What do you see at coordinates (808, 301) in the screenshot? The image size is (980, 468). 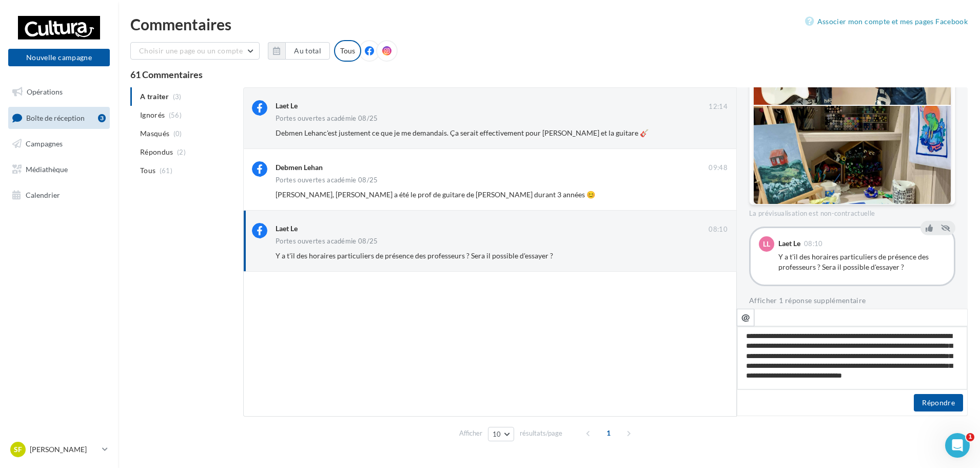 I see `button: Afficher 1 réponse supplémentaire` at bounding box center [808, 301].